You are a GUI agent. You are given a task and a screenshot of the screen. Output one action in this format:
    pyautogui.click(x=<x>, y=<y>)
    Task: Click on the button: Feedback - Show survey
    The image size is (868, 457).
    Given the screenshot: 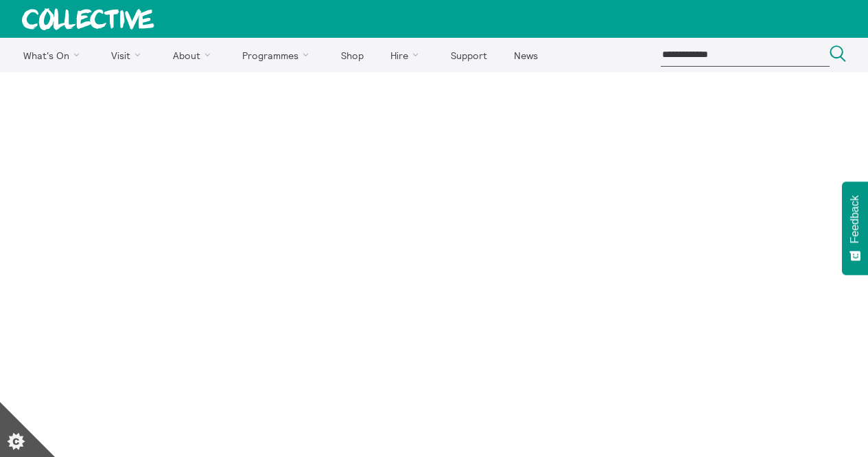 What is the action you would take?
    pyautogui.click(x=855, y=228)
    